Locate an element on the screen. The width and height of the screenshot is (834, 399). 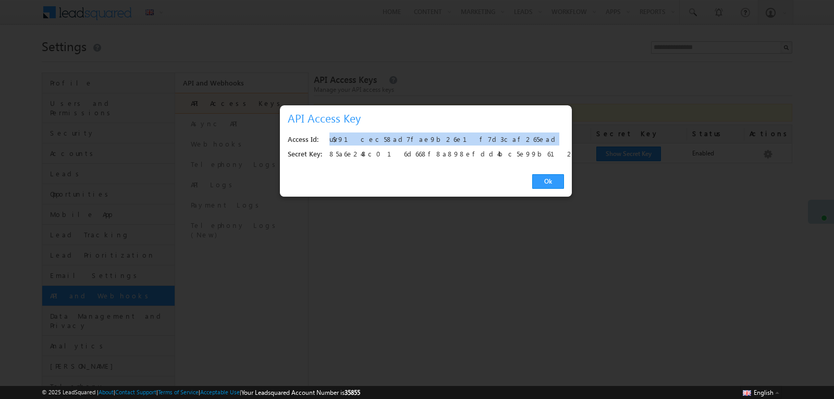
span: © 2025 LeadSquared | | | | | is located at coordinates (201, 392).